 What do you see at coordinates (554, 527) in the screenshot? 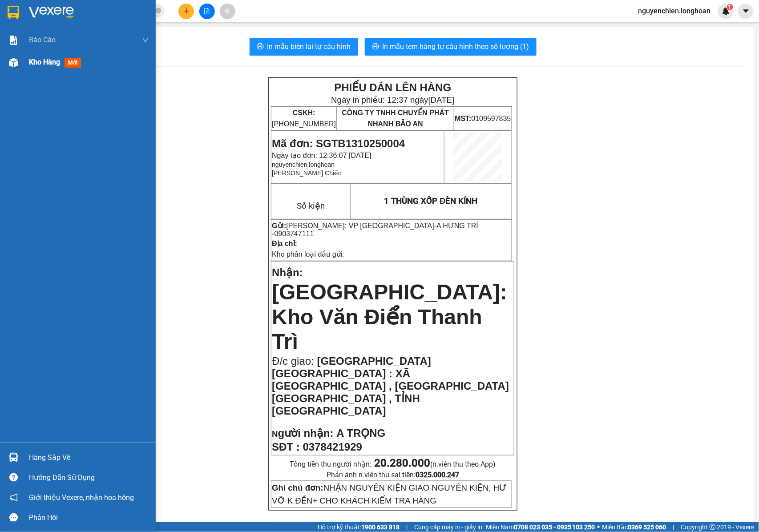
I see `strong: 0708 023 035 - 0935 103 250` at bounding box center [554, 527].